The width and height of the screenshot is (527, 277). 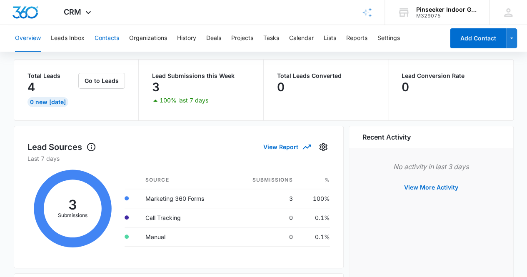 I want to click on h1: Lead Sources, so click(x=62, y=147).